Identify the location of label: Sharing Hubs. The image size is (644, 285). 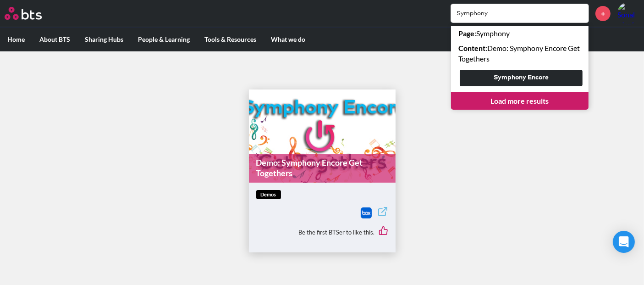
(104, 39).